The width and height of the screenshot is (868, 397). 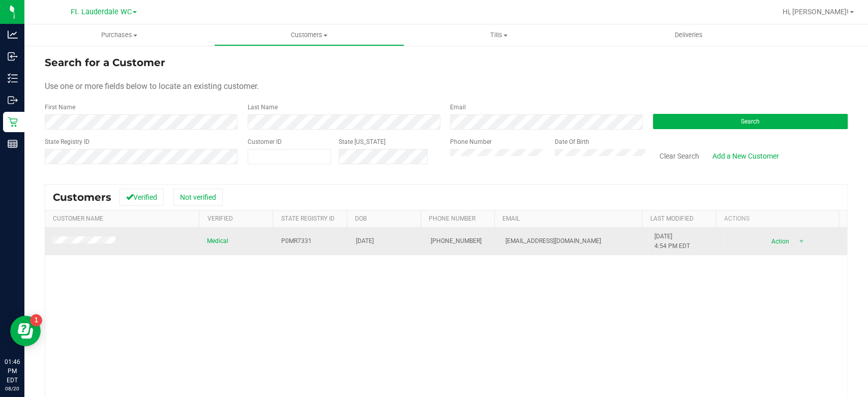 What do you see at coordinates (12, 389) in the screenshot?
I see `p: 08/20` at bounding box center [12, 389].